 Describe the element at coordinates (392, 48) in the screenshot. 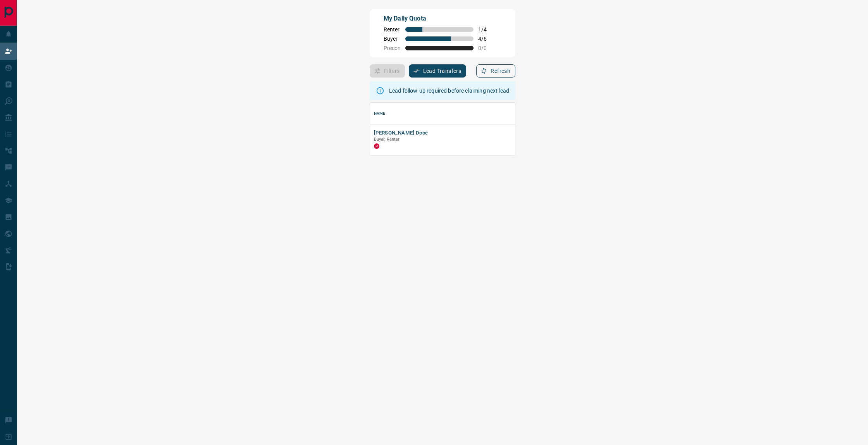

I see `span: Precon` at that location.